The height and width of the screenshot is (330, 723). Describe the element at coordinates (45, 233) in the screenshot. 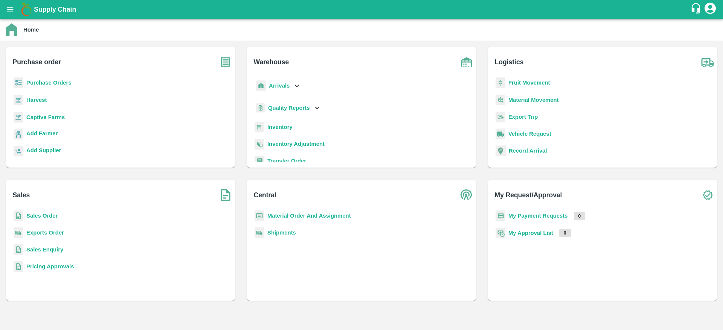

I see `a: Exports Order` at that location.